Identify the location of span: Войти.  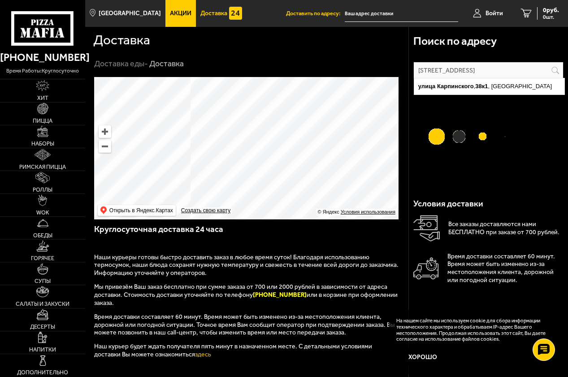
(494, 13).